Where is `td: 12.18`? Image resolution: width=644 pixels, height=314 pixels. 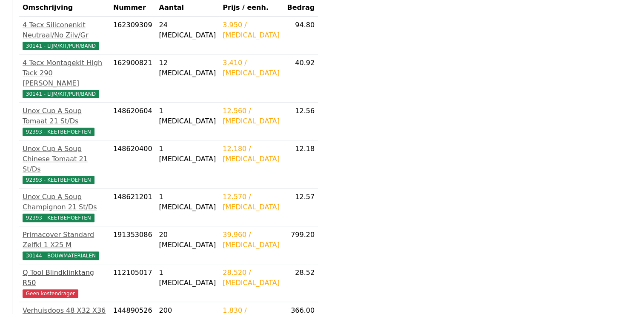
td: 12.18 is located at coordinates (300, 164).